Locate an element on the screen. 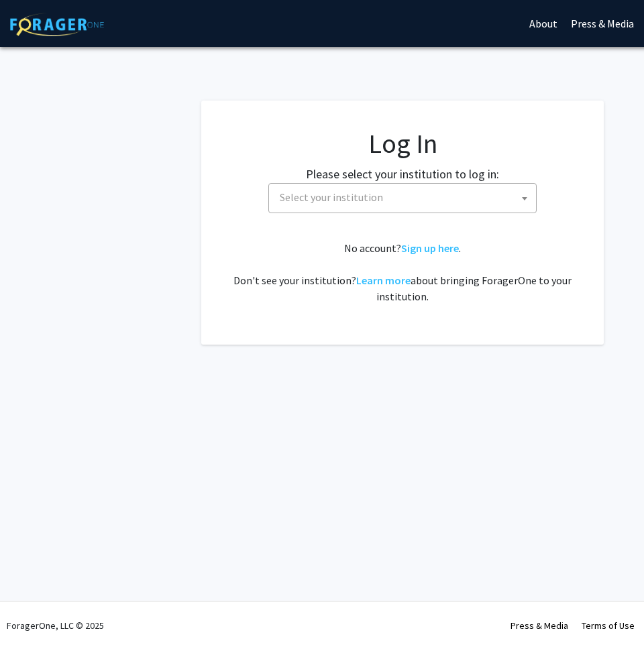  a: Learn more about bringing ForagerOne to your institution is located at coordinates (383, 280).